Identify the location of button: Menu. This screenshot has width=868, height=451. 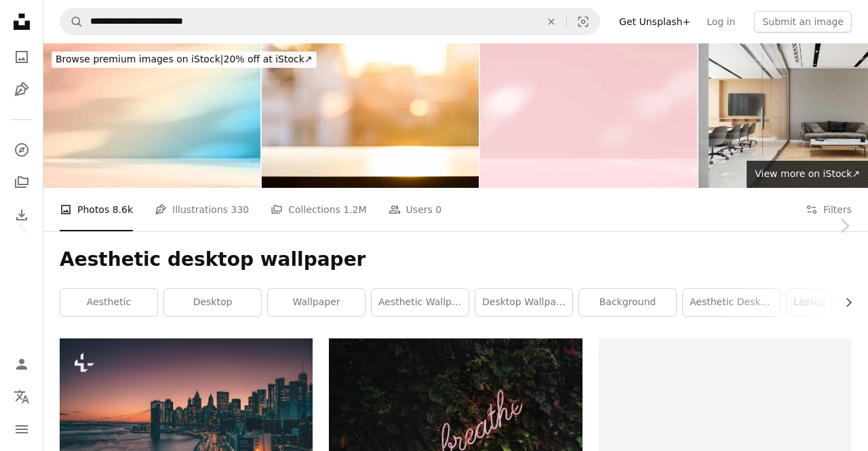
(22, 429).